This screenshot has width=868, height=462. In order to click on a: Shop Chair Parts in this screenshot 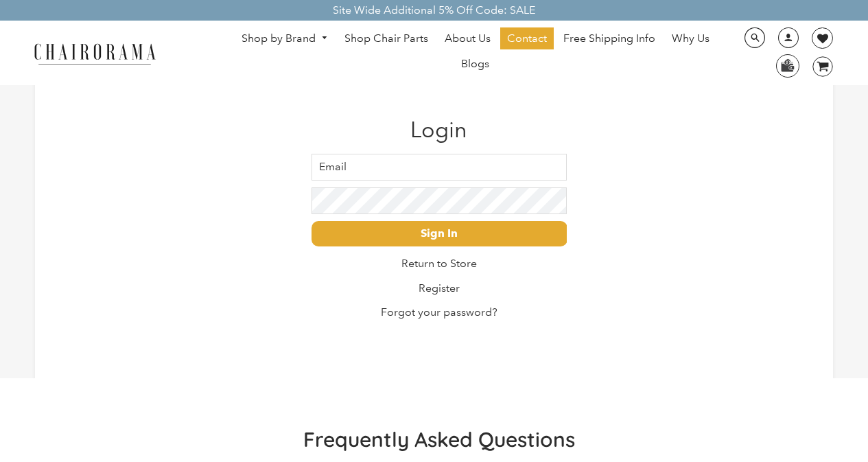, I will do `click(386, 39)`.